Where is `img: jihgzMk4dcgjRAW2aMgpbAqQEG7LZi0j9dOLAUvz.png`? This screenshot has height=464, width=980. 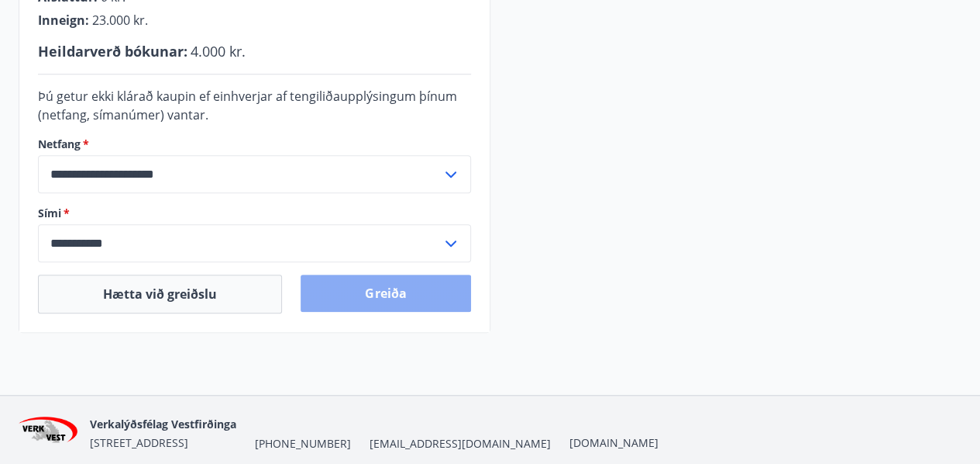
img: jihgzMk4dcgjRAW2aMgpbAqQEG7LZi0j9dOLAUvz.png is located at coordinates (48, 432).